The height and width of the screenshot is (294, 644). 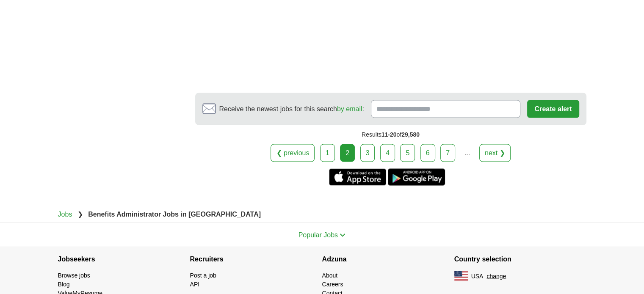 What do you see at coordinates (390, 134) in the screenshot?
I see `div: Results of` at bounding box center [390, 134].